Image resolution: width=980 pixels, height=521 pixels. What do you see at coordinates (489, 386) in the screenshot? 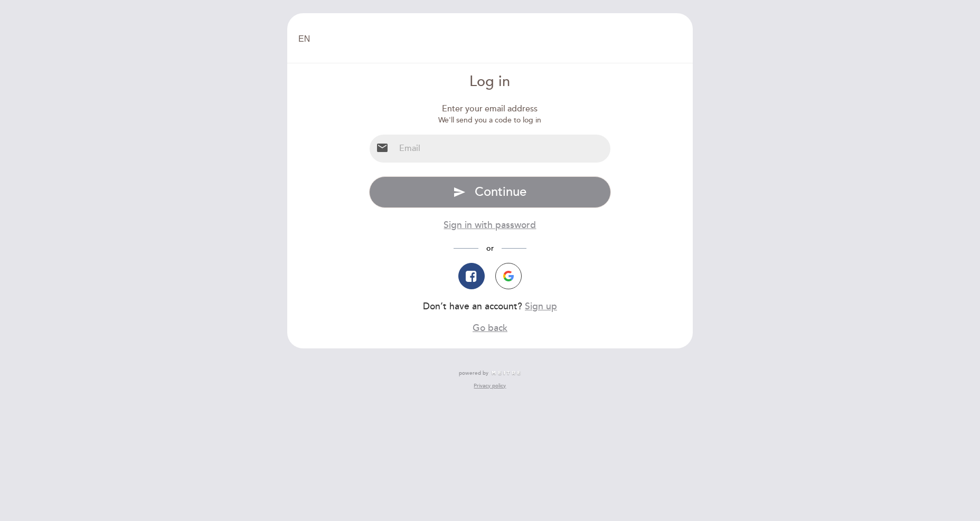
I see `a: Privacy policy` at bounding box center [489, 386].